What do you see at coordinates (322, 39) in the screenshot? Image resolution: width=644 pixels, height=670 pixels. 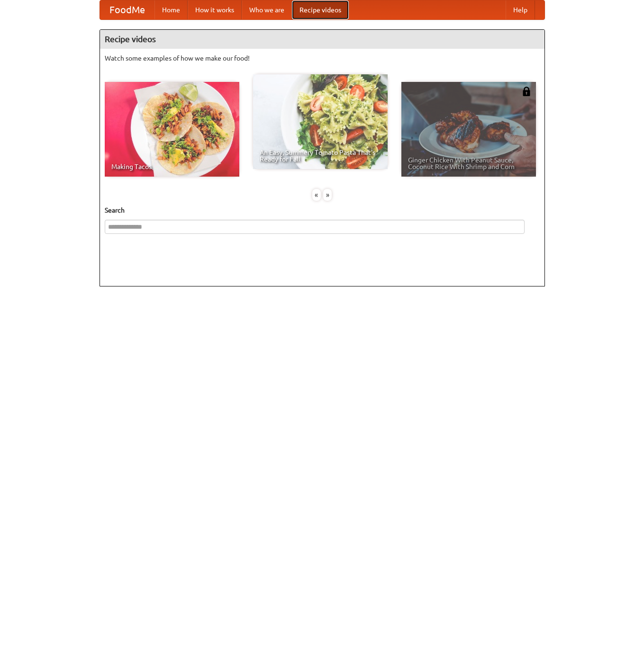 I see `h4: Recipe videos` at bounding box center [322, 39].